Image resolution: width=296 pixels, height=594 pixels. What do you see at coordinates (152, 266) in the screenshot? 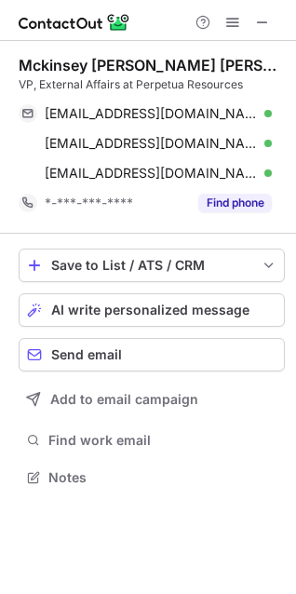
I see `div: Save to List / ATS / CRM` at bounding box center [152, 266].